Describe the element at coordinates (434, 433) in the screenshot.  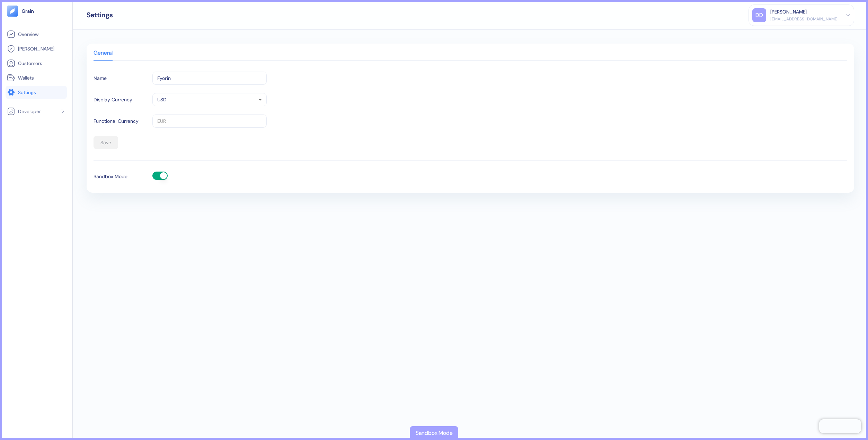
I see `div: Sandbox Mode` at that location.